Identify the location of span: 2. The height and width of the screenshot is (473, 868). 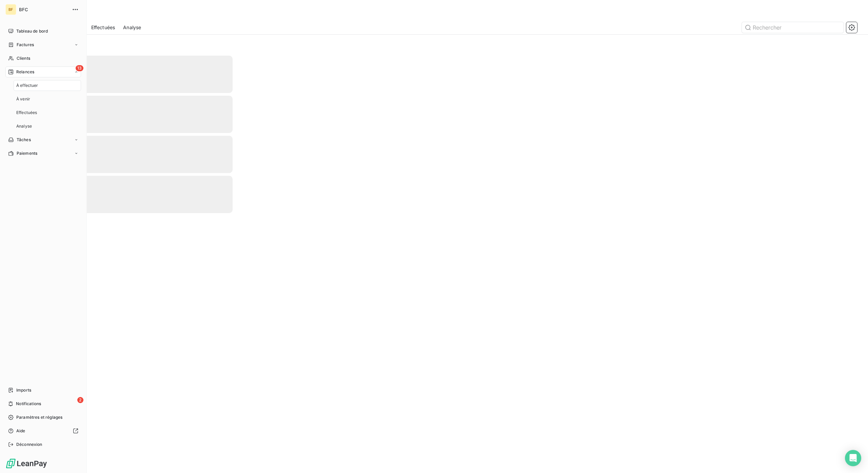
(81, 400).